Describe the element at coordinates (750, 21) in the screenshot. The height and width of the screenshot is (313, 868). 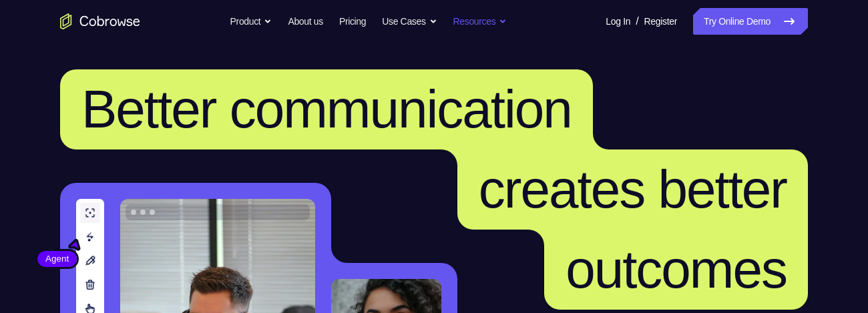
I see `a: Try Online Demo` at that location.